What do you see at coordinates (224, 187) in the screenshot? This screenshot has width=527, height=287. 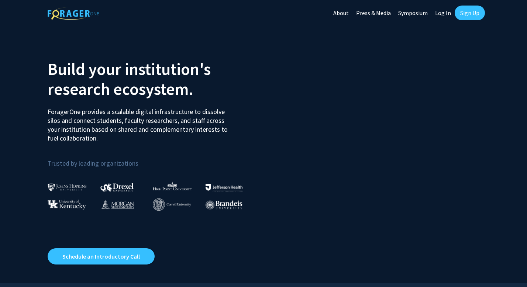 I see `img: Thomas Jefferson University` at bounding box center [224, 187].